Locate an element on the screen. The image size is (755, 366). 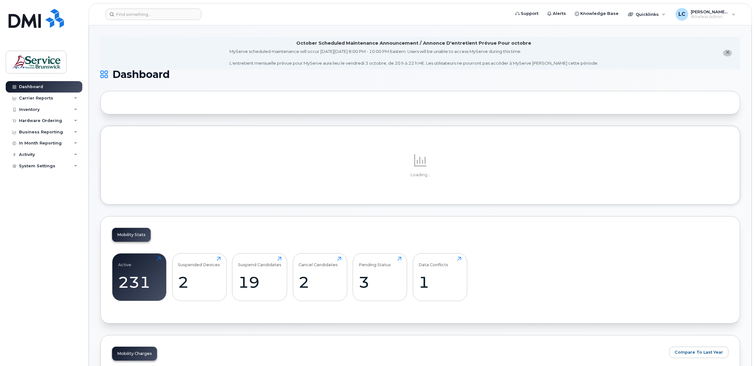
div: 1 is located at coordinates (440, 282).